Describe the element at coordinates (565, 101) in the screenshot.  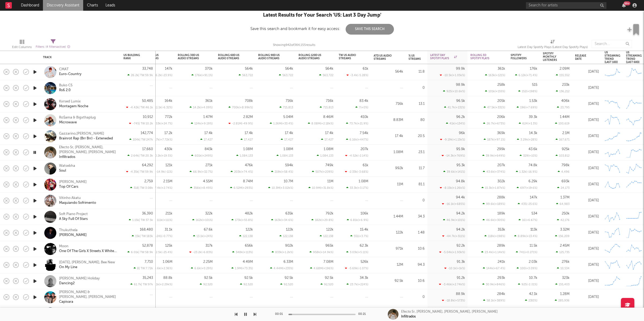
I see `div: 406k` at that location.